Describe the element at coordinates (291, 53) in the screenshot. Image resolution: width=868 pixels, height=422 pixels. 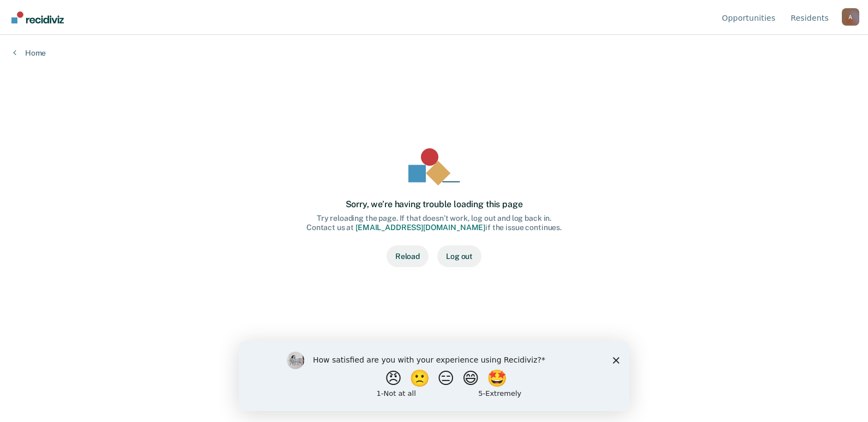
I see `div: 5 - Extremely` at that location.